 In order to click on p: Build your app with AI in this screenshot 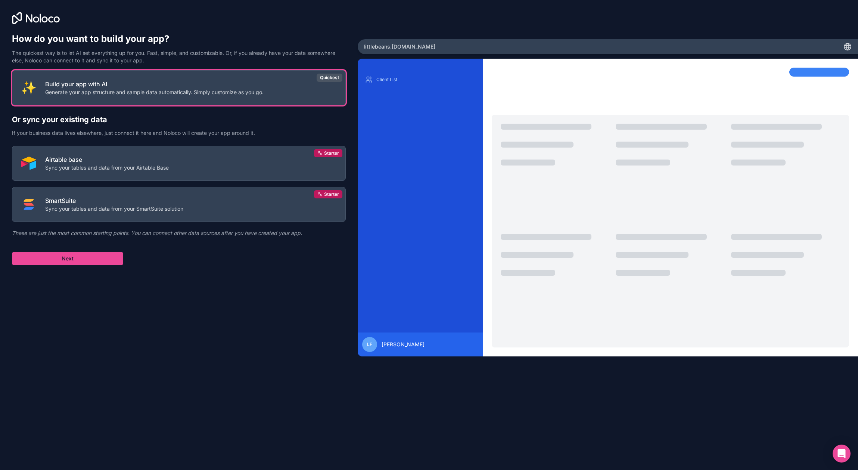, I will do `click(154, 84)`.